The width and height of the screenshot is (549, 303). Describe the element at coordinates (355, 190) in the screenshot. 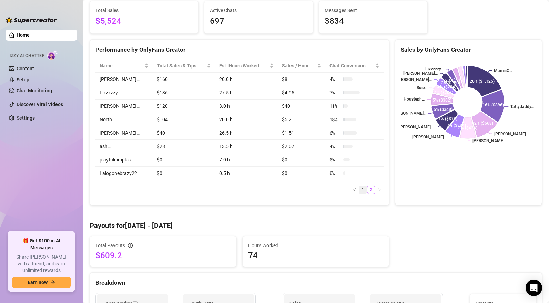

I see `button: left` at that location.